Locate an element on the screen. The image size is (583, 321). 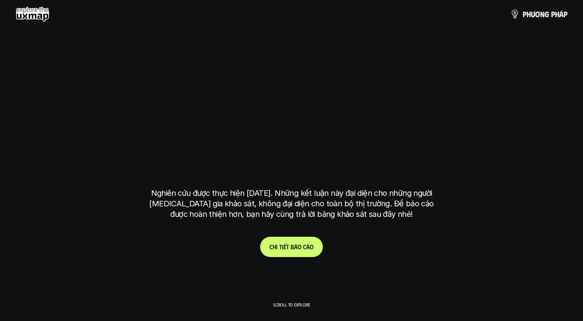
span: n is located at coordinates (542, 14).